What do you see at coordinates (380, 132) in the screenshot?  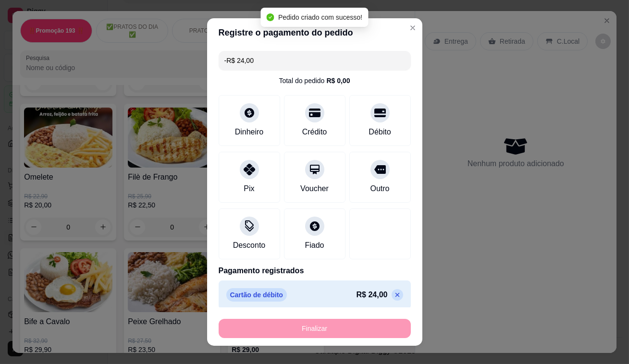 I see `div: Débito` at bounding box center [380, 132].